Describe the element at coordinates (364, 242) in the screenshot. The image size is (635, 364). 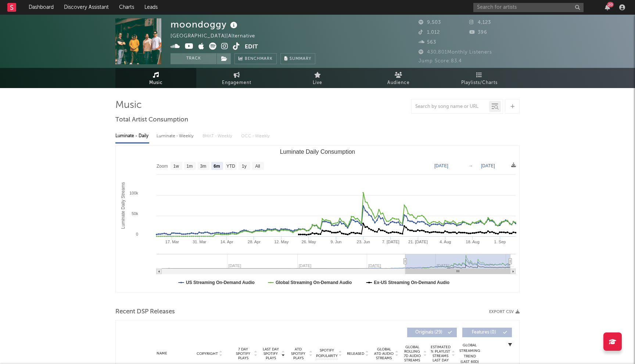
I see `text: 23. Jun` at that location.